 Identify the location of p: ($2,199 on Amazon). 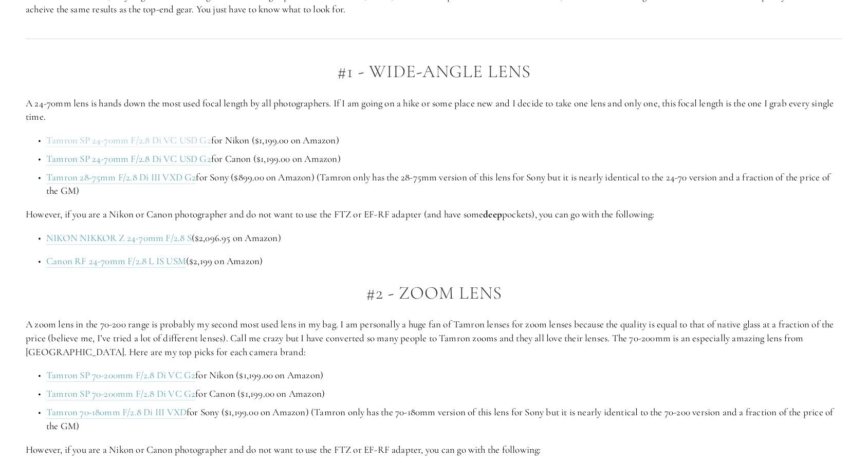
(444, 261).